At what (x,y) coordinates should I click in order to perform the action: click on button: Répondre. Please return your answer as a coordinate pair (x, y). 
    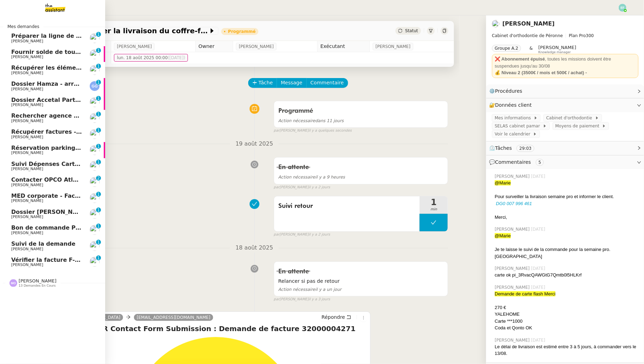
    Looking at the image, I should click on (336, 317).